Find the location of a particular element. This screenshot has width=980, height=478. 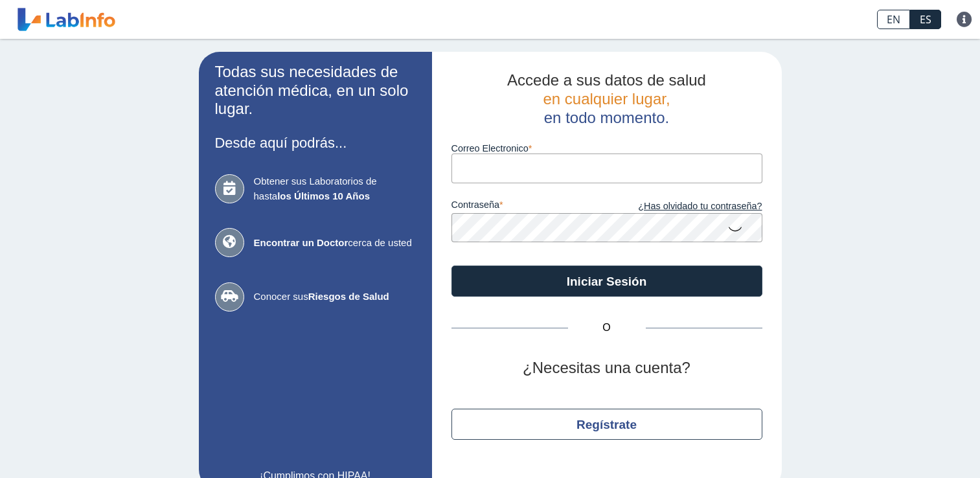

span: en cualquier lugar, is located at coordinates (606, 98).